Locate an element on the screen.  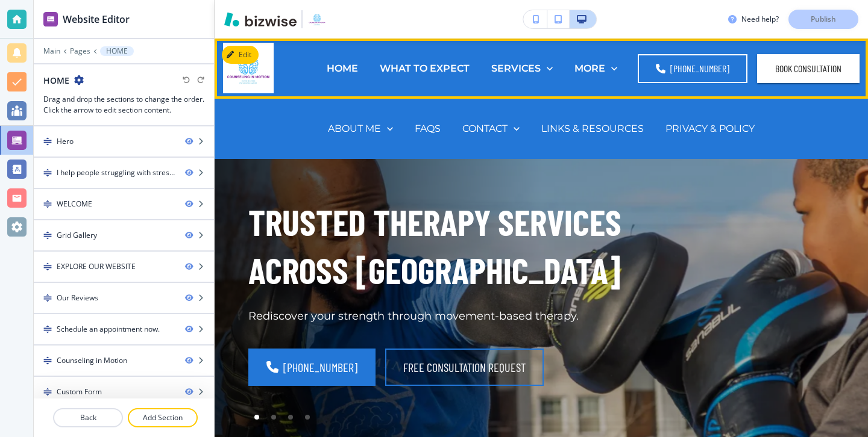
p: Main is located at coordinates (52, 51).